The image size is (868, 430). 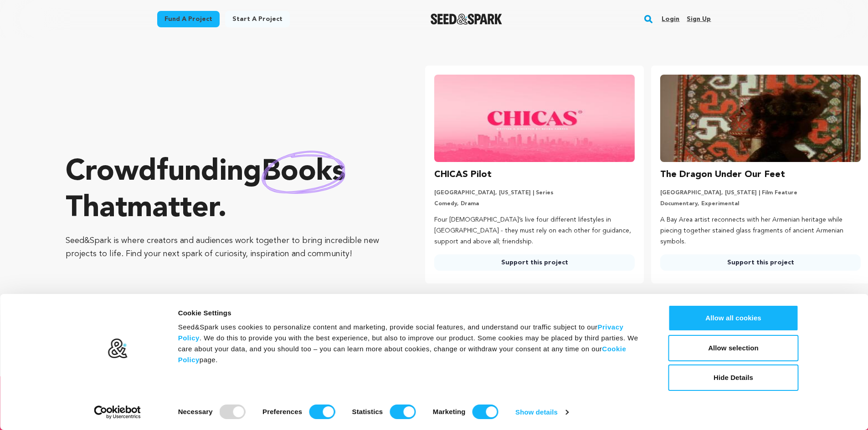 I want to click on a: Sign up, so click(x=699, y=19).